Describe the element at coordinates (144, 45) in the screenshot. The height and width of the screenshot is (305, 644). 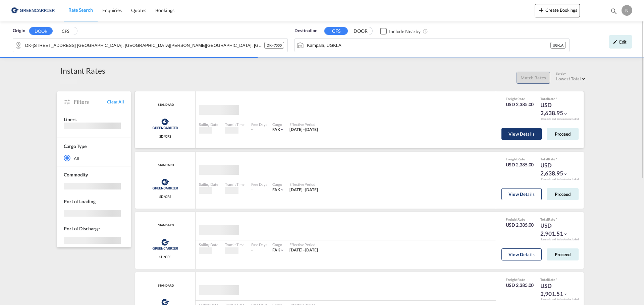
I see `input: Search by Door` at that location.